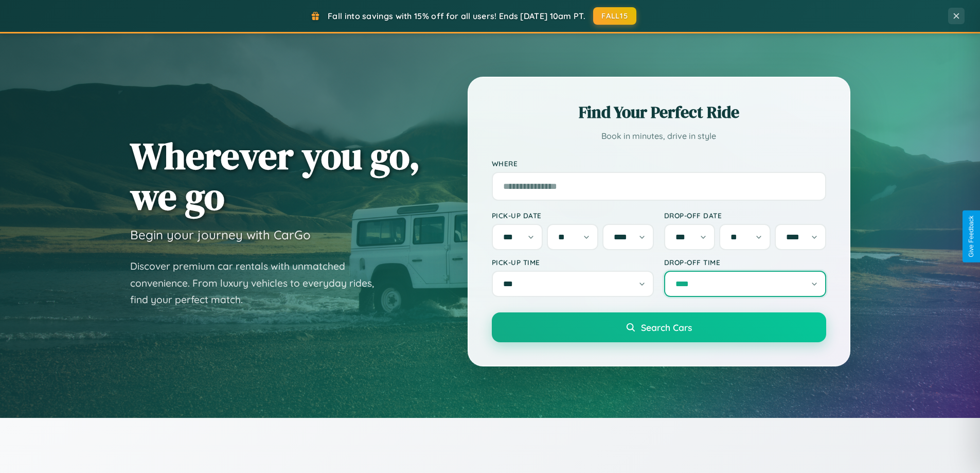  What do you see at coordinates (276, 176) in the screenshot?
I see `h1: Wherever you go, we go` at bounding box center [276, 176].